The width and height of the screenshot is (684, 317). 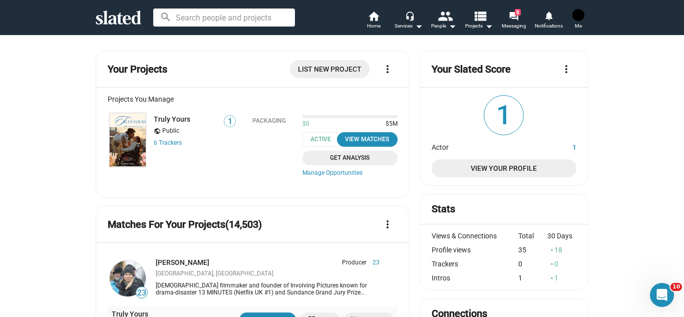 What do you see at coordinates (517, 12) in the screenshot?
I see `span: 3` at bounding box center [517, 12].